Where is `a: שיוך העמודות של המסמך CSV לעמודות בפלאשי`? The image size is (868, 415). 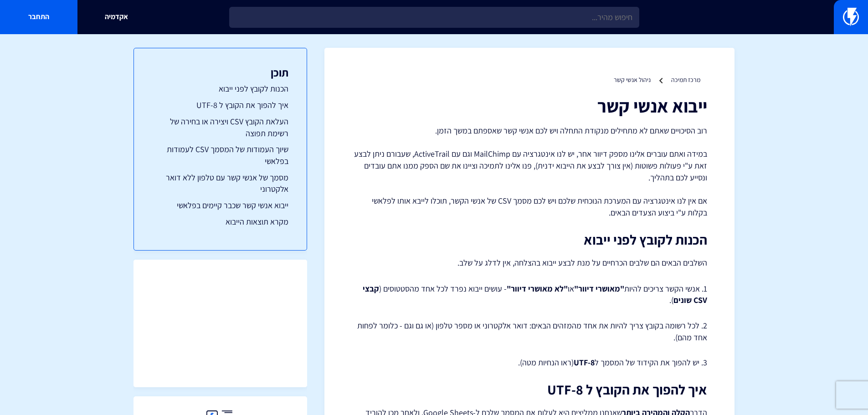
a: שיוך העמודות של המסמך CSV לעמודות בפלאשי is located at coordinates (220, 155).